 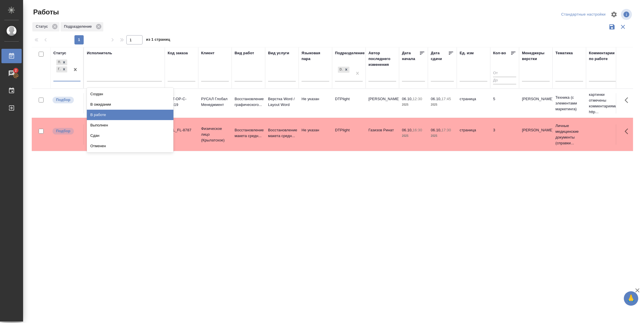 What do you see at coordinates (315, 56) in the screenshot?
I see `div: Языковая пара` at bounding box center [315, 56].